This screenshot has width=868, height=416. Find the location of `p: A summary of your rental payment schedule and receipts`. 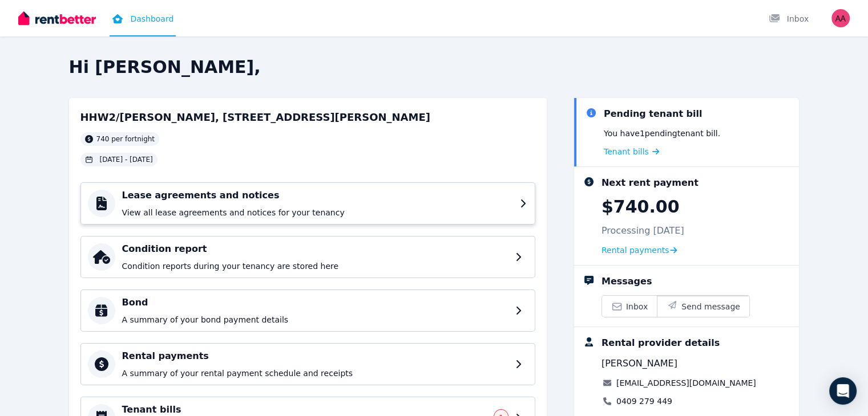

p: A summary of your rental payment schedule and receipts is located at coordinates (315, 373).